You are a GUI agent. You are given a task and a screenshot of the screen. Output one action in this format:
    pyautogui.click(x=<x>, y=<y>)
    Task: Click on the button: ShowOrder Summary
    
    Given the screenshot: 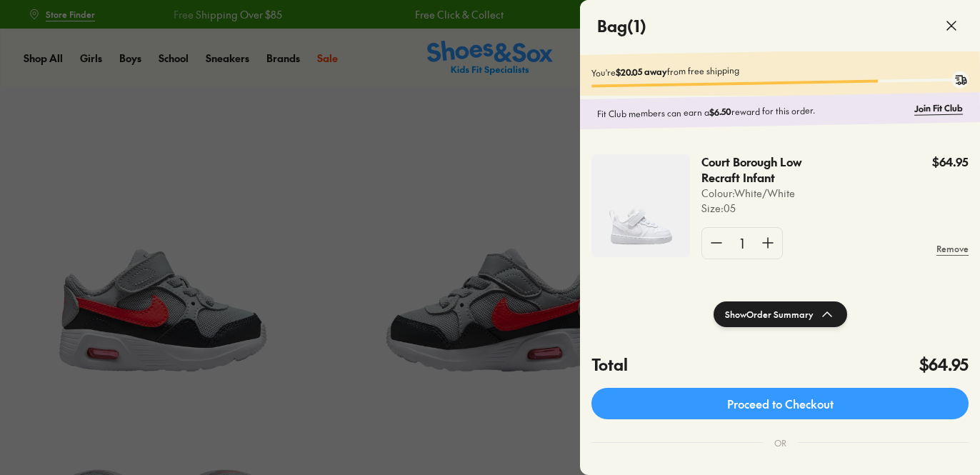 What is the action you would take?
    pyautogui.click(x=780, y=314)
    